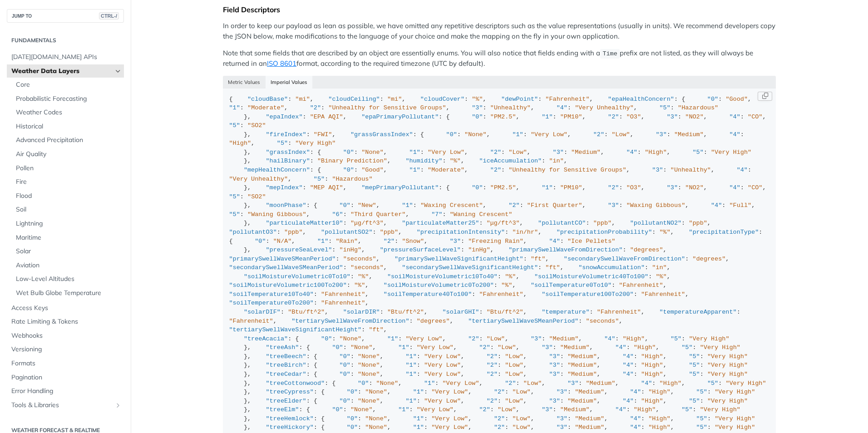 This screenshot has width=868, height=433. I want to click on span: Lightning, so click(68, 224).